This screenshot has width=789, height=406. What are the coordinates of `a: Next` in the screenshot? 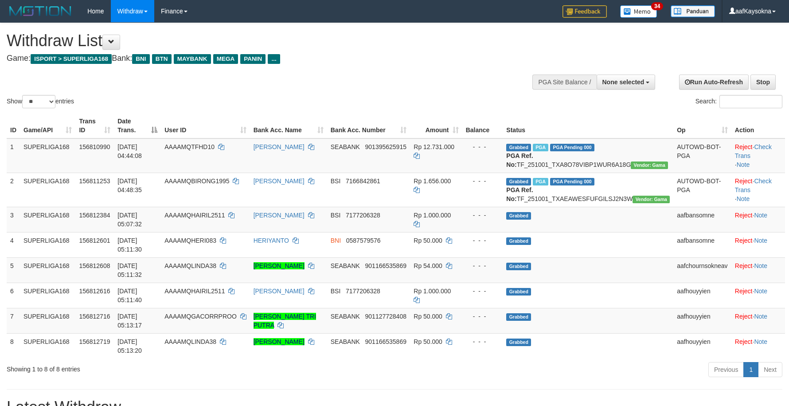 It's located at (770, 369).